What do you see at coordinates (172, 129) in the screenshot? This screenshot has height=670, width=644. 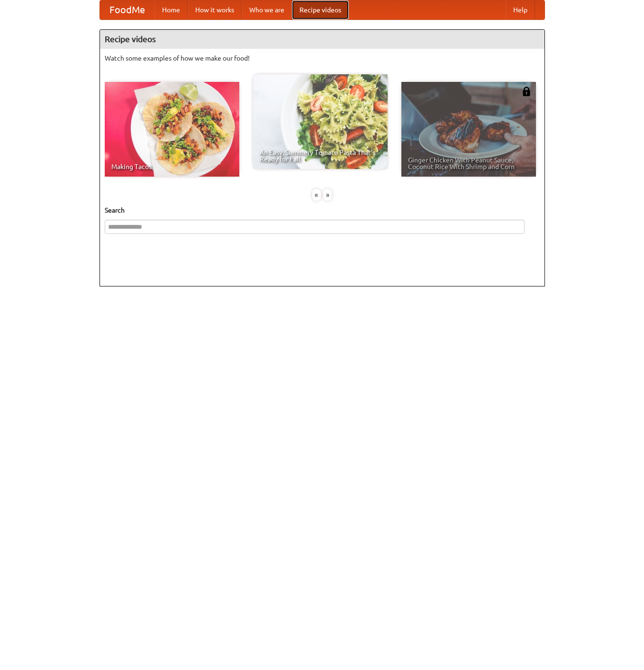 I see `a: Making Tacos` at bounding box center [172, 129].